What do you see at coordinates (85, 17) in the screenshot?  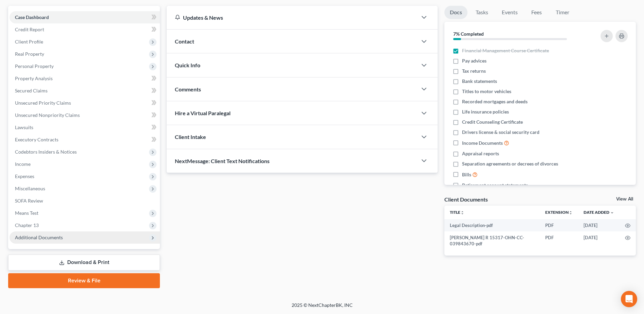 I see `a: Case Dashboard` at bounding box center [85, 17].